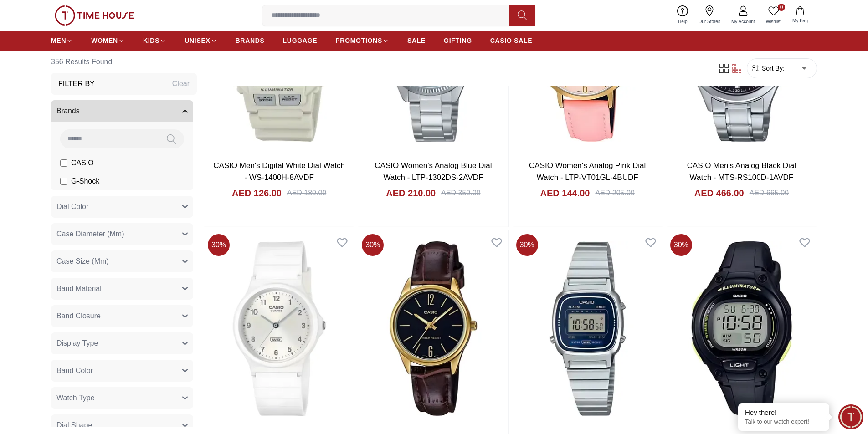 Image resolution: width=868 pixels, height=434 pixels. Describe the element at coordinates (358, 40) in the screenshot. I see `span: PROMOTIONS` at that location.